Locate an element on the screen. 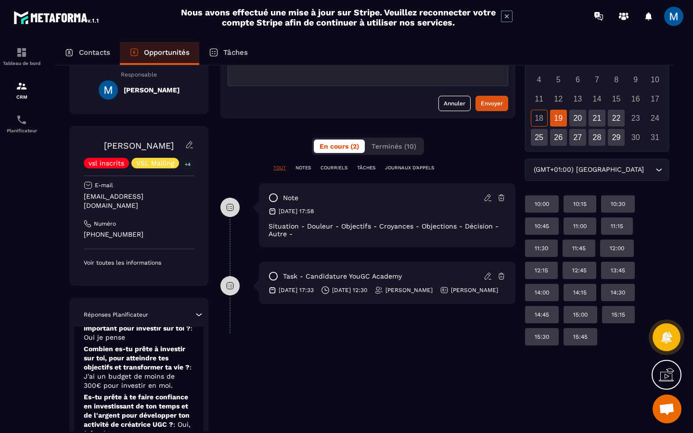  p: 15:30 is located at coordinates (542, 337).